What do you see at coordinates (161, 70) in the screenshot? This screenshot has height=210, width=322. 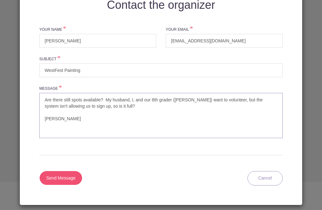 I see `input: What can I help you with?` at bounding box center [161, 70].